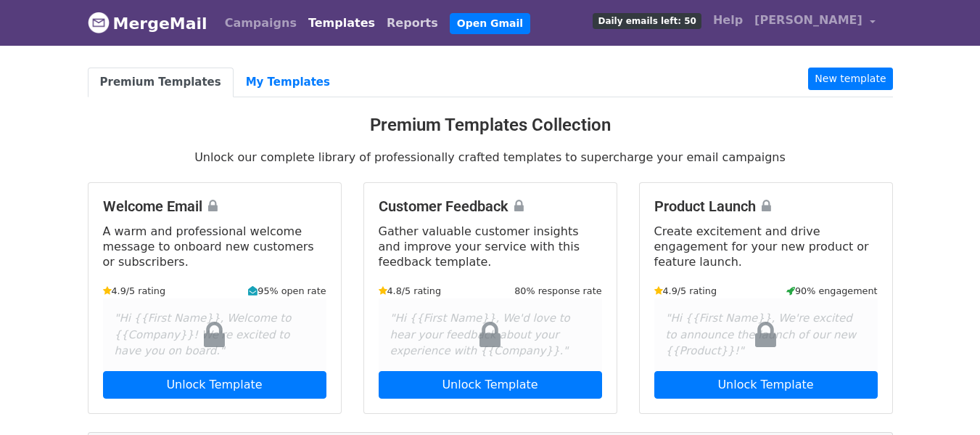  I want to click on a: Premium Templates, so click(161, 82).